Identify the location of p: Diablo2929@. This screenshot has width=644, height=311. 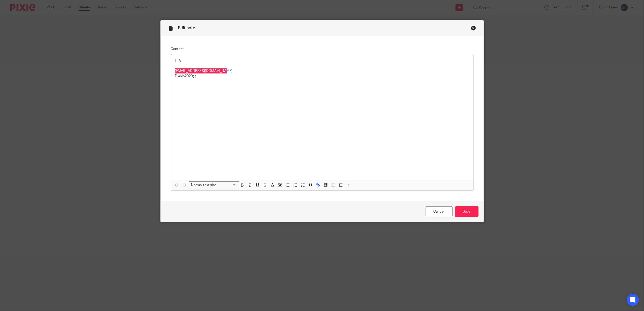
(322, 76).